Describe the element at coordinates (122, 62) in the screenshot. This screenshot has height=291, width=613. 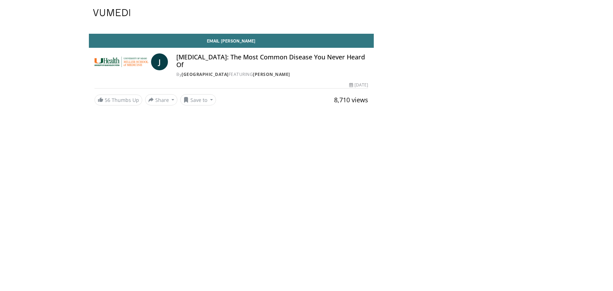
I see `img: University of Miami` at that location.